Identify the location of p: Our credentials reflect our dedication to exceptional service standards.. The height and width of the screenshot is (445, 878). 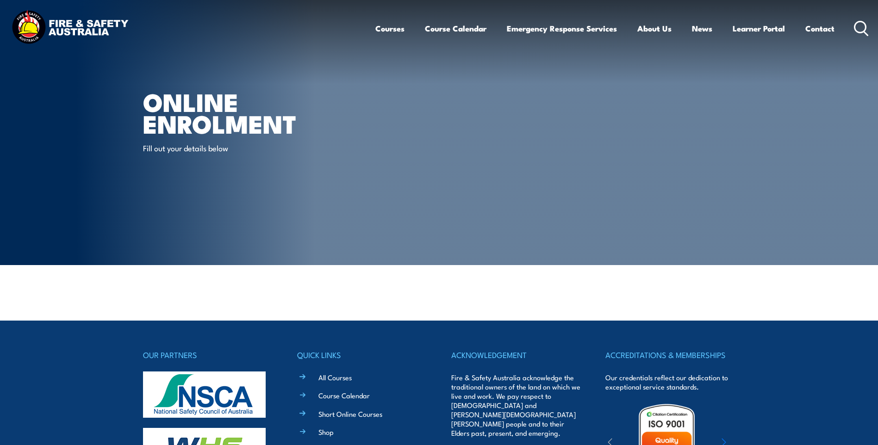
(670, 382).